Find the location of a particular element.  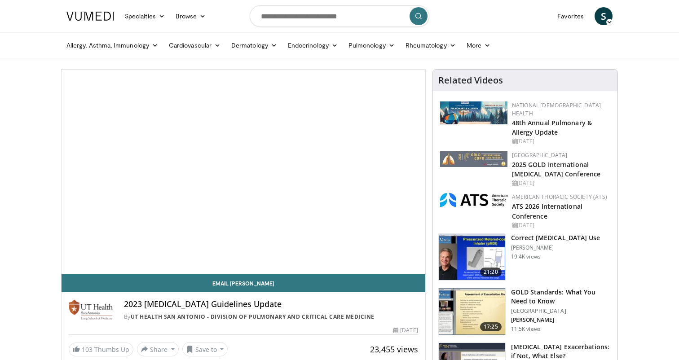

a: 103 Thumbs Up is located at coordinates (101, 349).